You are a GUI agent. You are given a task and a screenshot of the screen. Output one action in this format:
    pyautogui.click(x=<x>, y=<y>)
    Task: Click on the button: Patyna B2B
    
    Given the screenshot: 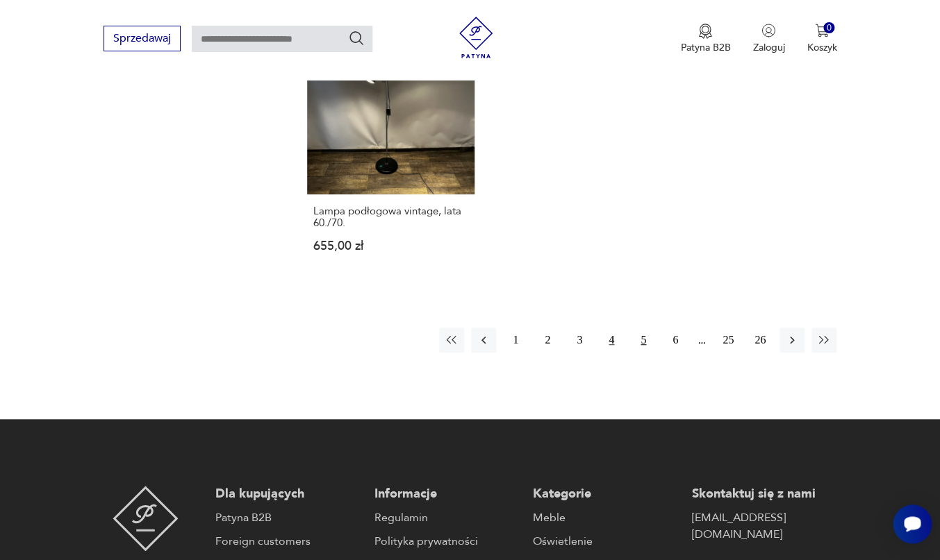 What is the action you would take?
    pyautogui.click(x=705, y=39)
    